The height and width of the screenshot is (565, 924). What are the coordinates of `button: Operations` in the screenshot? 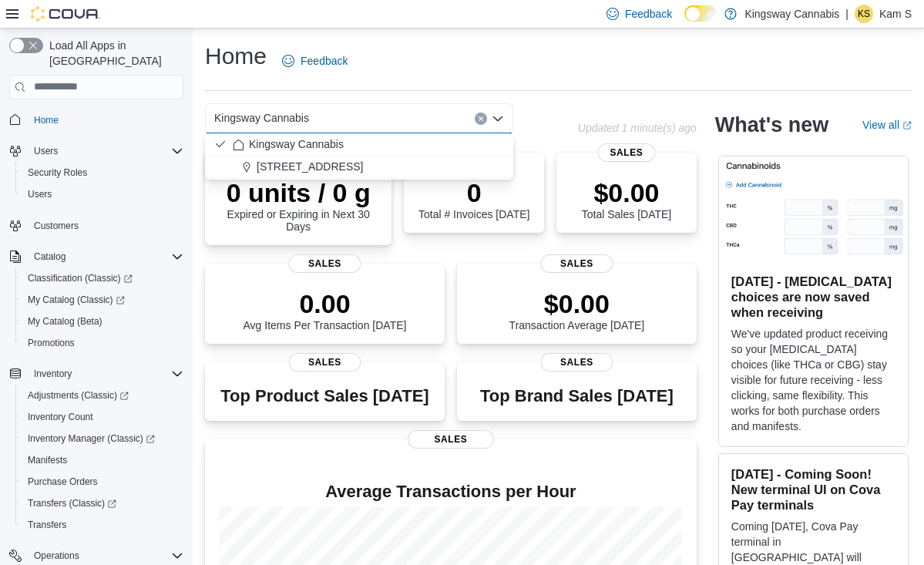 It's located at (56, 555).